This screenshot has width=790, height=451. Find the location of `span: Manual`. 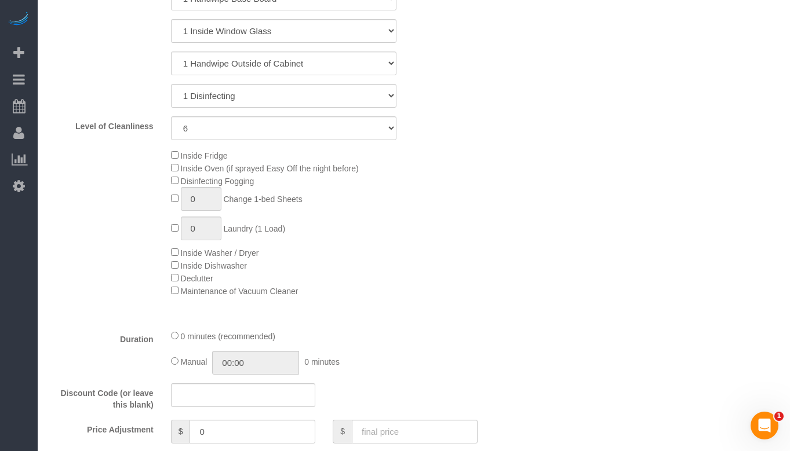

span: Manual is located at coordinates (194, 362).